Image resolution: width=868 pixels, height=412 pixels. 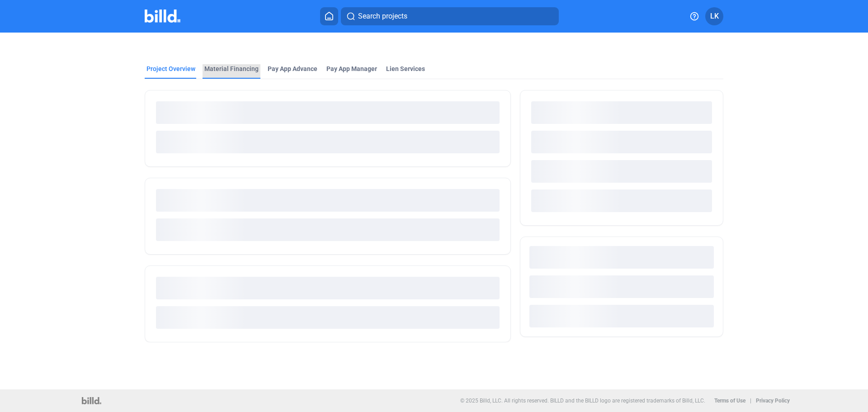 What do you see at coordinates (171, 69) in the screenshot?
I see `div: Project Overview` at bounding box center [171, 69].